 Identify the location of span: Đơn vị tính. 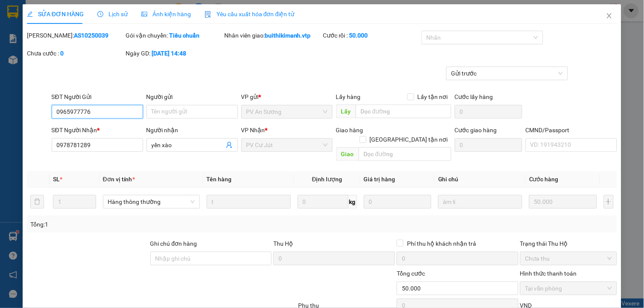
(118, 180).